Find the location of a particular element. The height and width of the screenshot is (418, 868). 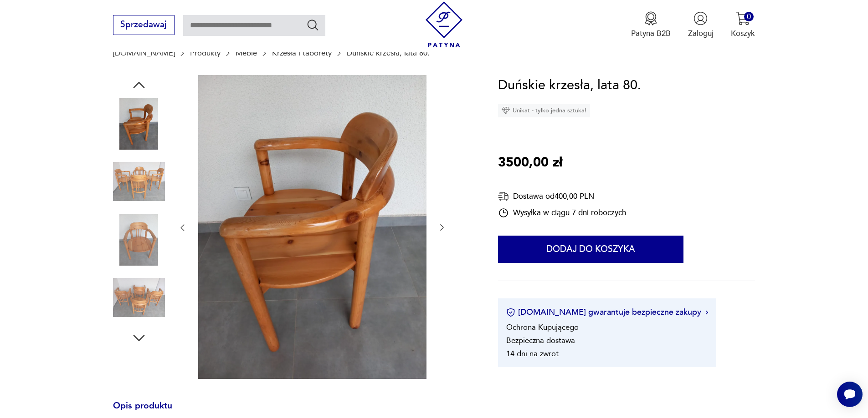

p: Duńskie krzesła, lata 80. is located at coordinates (388, 52).